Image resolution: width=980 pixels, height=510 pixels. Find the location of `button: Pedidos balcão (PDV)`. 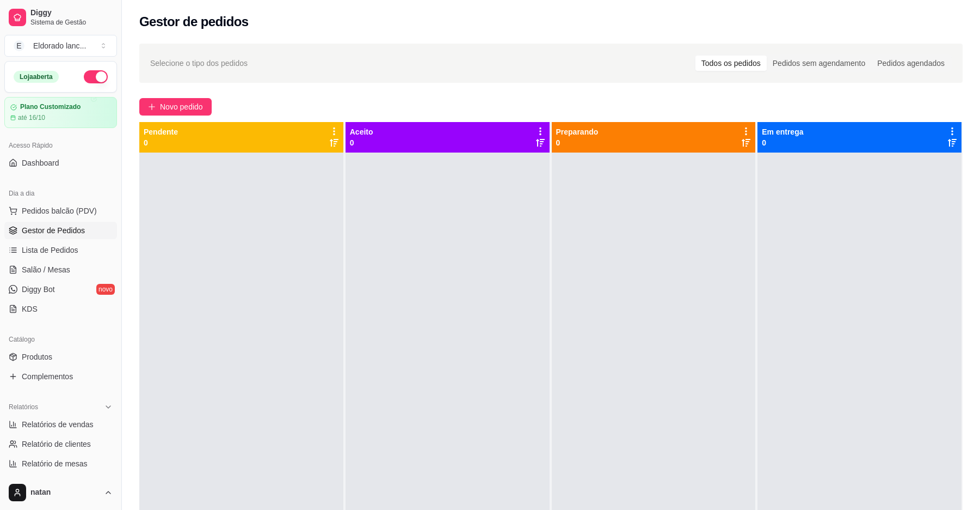

button: Pedidos balcão (PDV) is located at coordinates (60, 211).